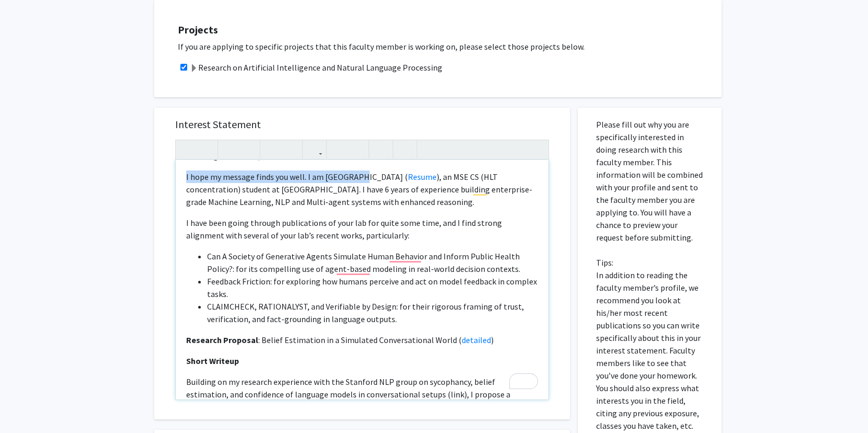  Describe the element at coordinates (405, 149) in the screenshot. I see `button: Insert horizontal rule` at that location.